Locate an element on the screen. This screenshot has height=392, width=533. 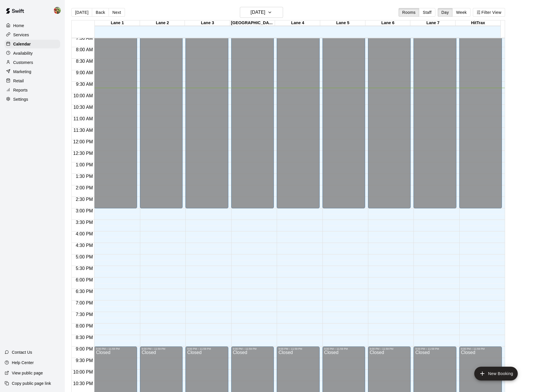
a: Marketing is located at coordinates (32, 72).